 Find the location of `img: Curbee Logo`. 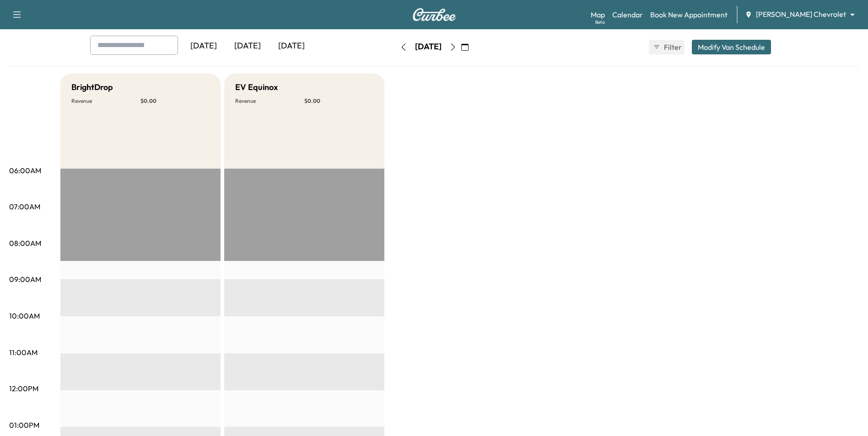

img: Curbee Logo is located at coordinates (434, 14).